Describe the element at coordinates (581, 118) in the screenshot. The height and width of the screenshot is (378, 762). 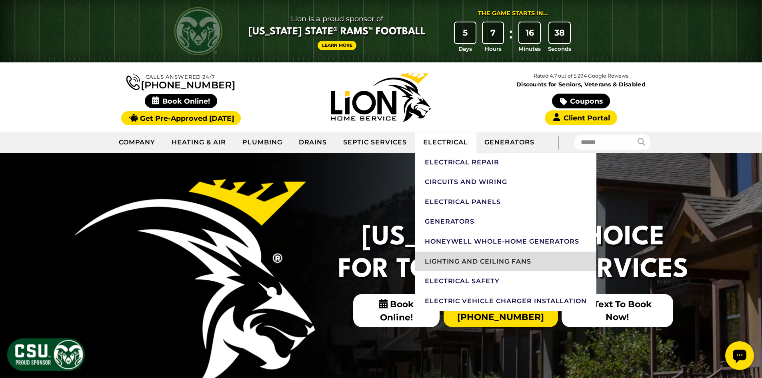
I see `a: Client Portal` at that location.